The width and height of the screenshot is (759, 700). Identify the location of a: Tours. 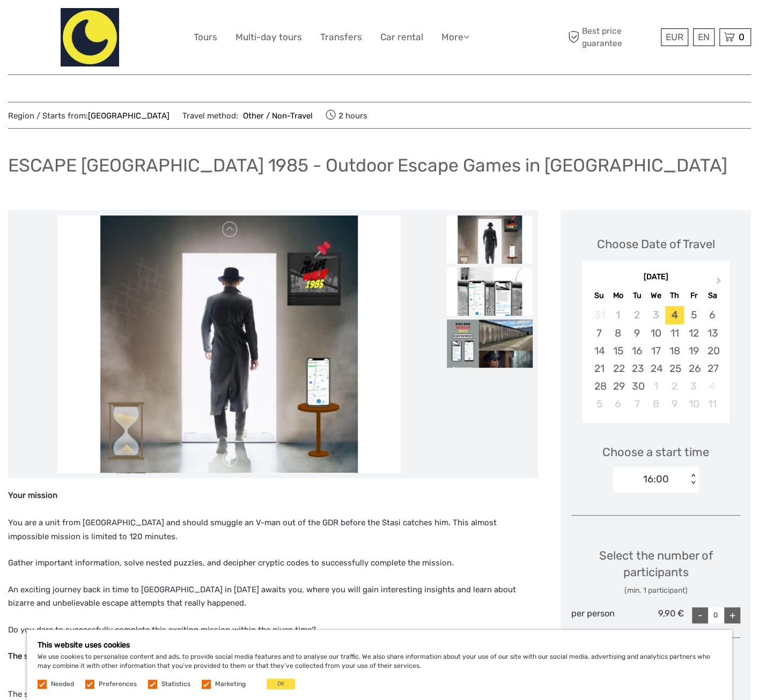
(206, 37).